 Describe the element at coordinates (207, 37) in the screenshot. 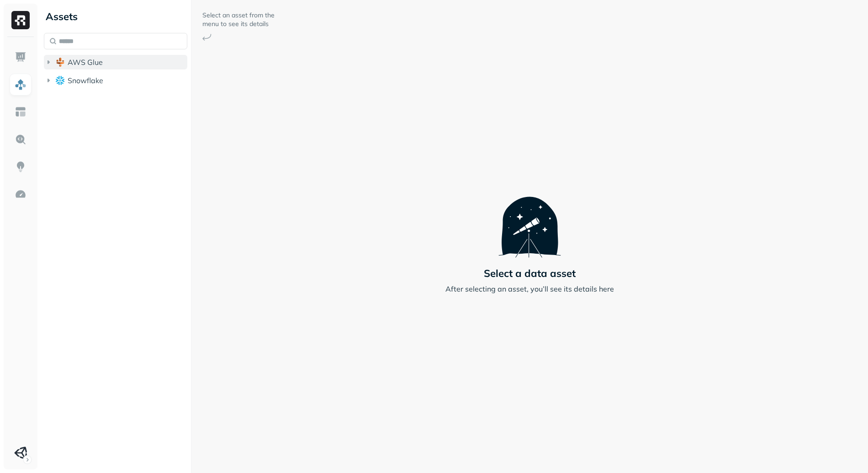

I see `img: Arrow` at that location.